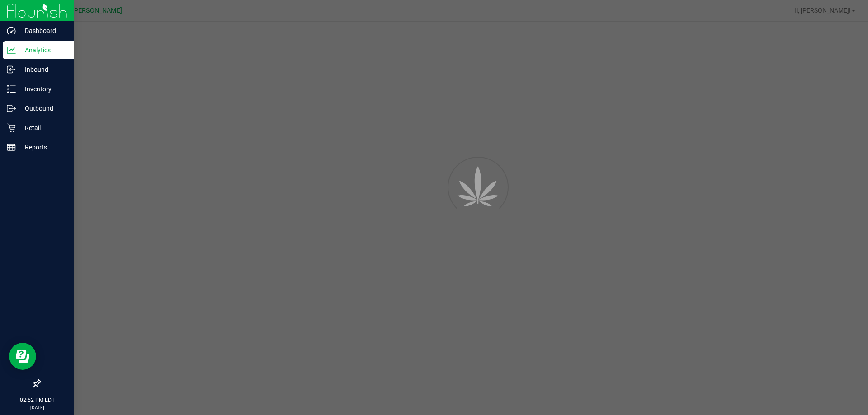 The image size is (868, 415). What do you see at coordinates (43, 69) in the screenshot?
I see `p: Inbound` at bounding box center [43, 69].